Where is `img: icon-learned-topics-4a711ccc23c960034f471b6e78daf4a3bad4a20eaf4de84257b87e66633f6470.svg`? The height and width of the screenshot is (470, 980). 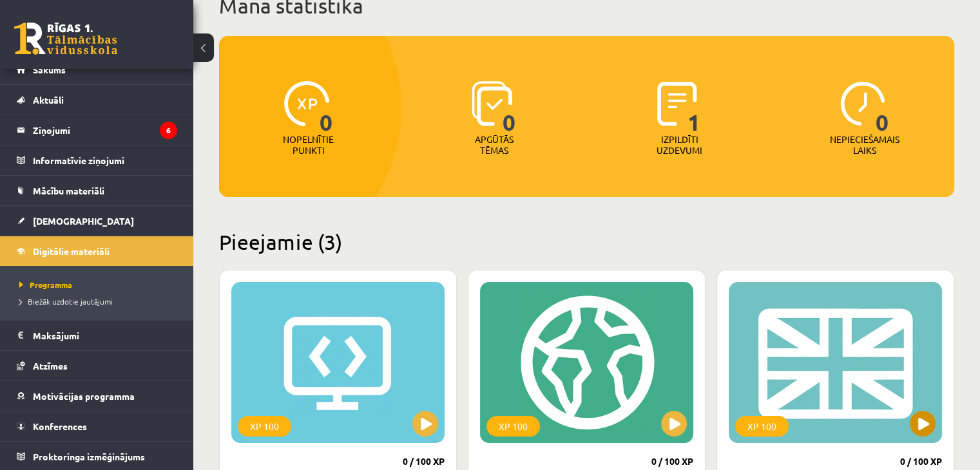 img: icon-learned-topics-4a711ccc23c960034f471b6e78daf4a3bad4a20eaf4de84257b87e66633f6470.svg is located at coordinates (492, 103).